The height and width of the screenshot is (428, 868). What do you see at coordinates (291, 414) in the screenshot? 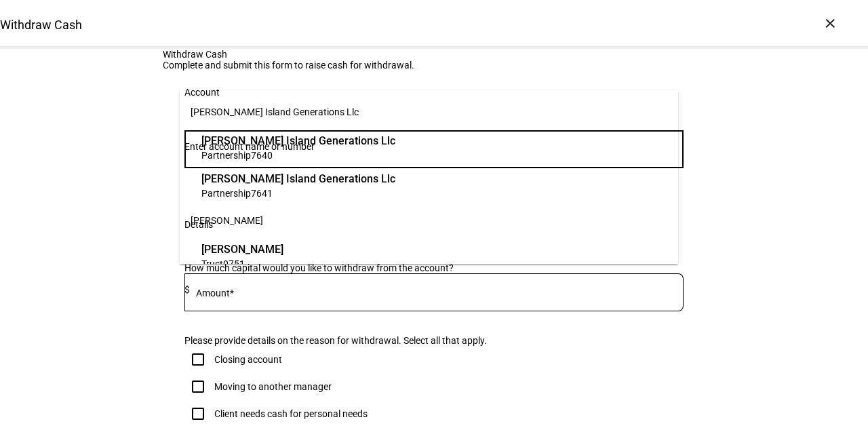
I see `div: Client needs cash for personal needs` at bounding box center [291, 414].